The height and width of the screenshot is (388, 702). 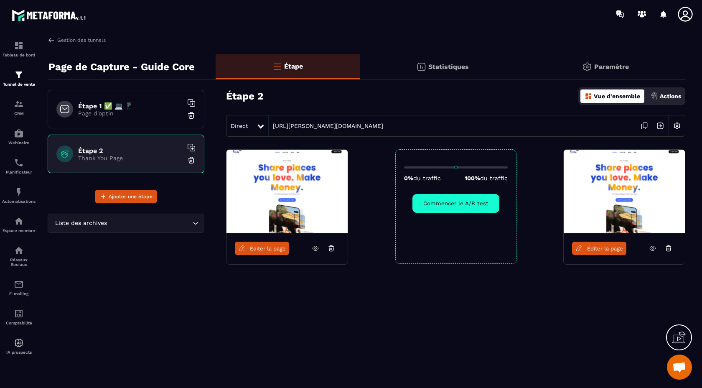 I want to click on p: Actions, so click(x=670, y=96).